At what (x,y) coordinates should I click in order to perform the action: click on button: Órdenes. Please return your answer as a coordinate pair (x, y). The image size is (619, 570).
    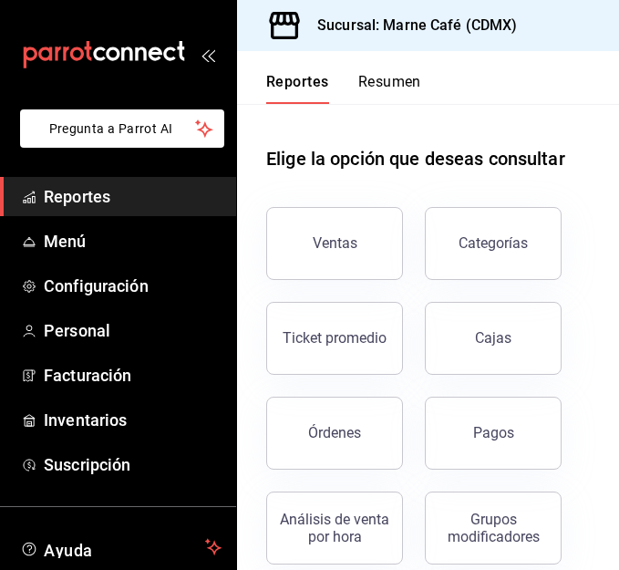
    Looking at the image, I should click on (335, 433).